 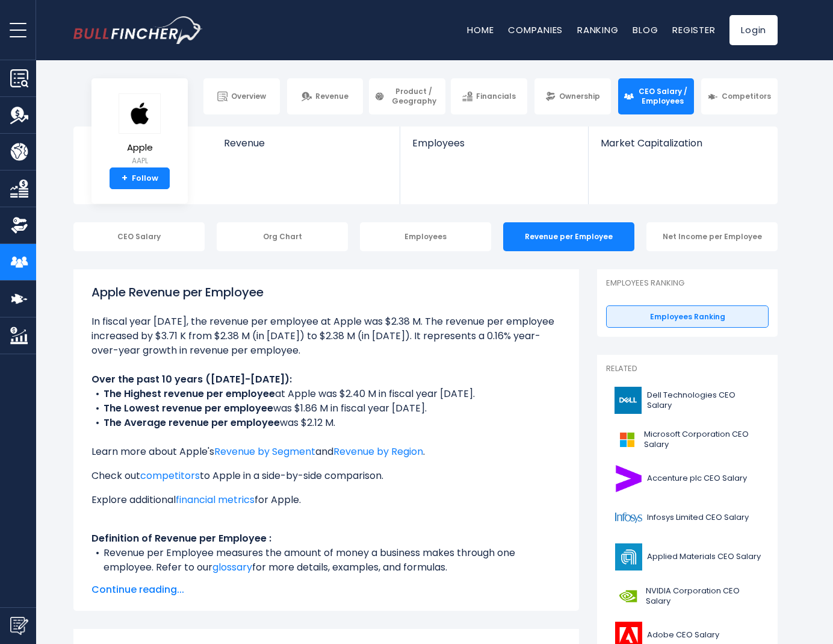 What do you see at coordinates (688, 317) in the screenshot?
I see `a: Employees Ranking` at bounding box center [688, 317].